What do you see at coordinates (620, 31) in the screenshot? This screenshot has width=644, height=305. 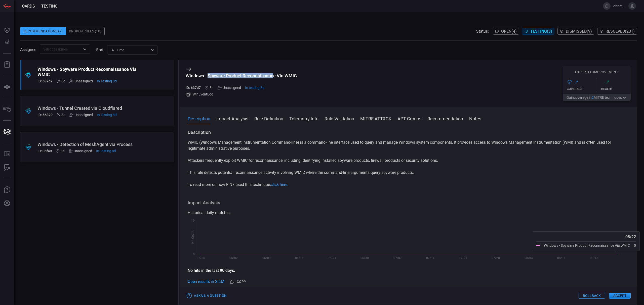 I see `span: Resolved ( 231 )` at bounding box center [620, 31].